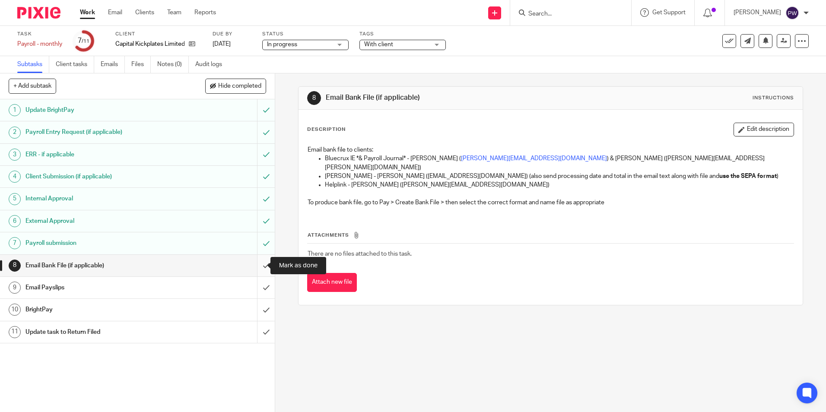 This screenshot has height=412, width=826. I want to click on a: Reports, so click(205, 13).